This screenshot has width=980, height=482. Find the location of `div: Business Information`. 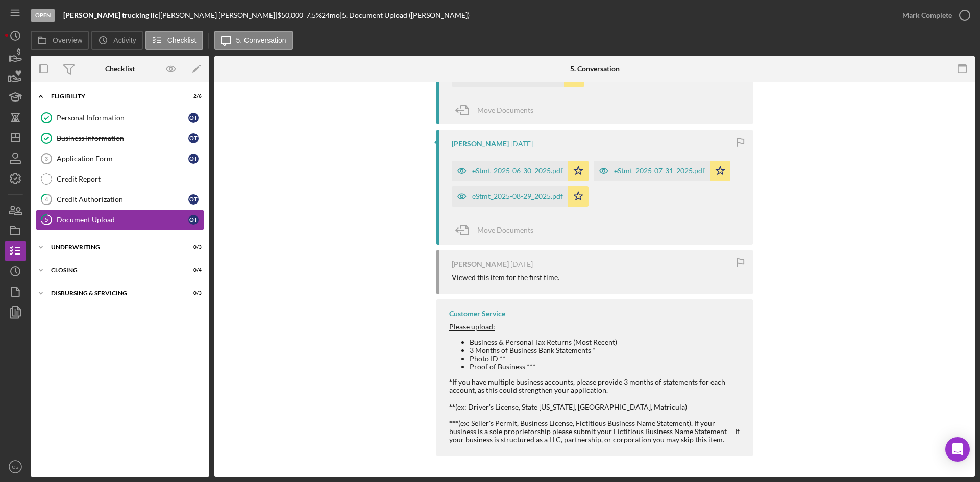

div: Business Information is located at coordinates (122, 138).